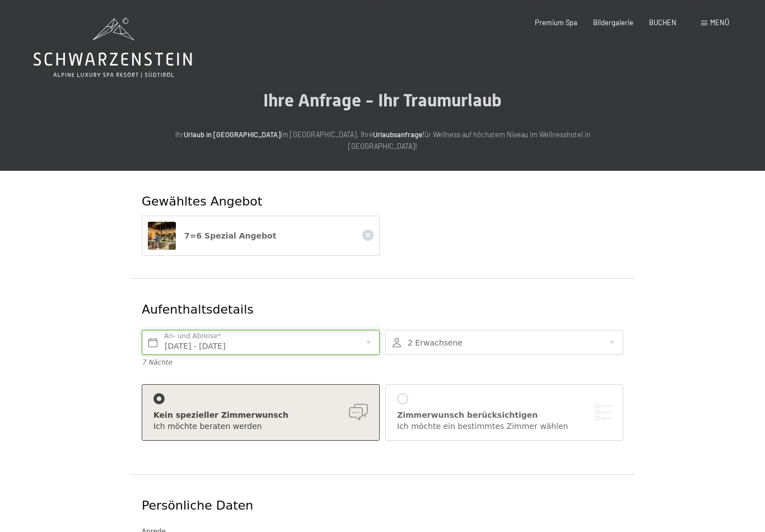 The width and height of the screenshot is (765, 532). What do you see at coordinates (382, 506) in the screenshot?
I see `div: Persönliche Daten` at bounding box center [382, 506].